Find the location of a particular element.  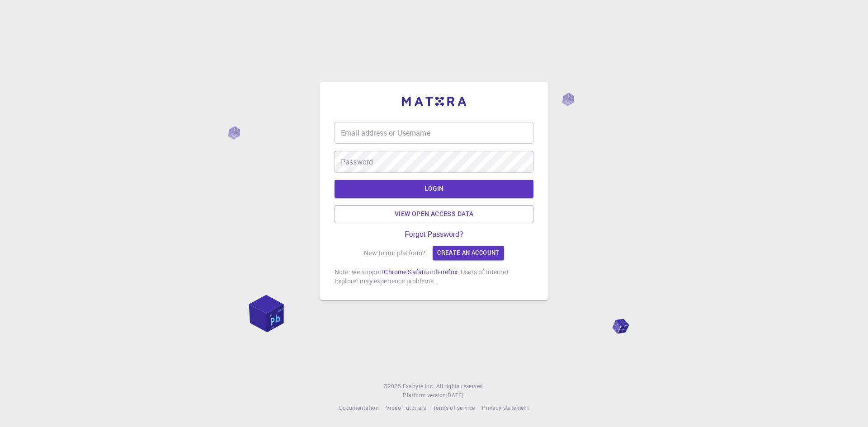

a: Firefox is located at coordinates (447, 272).